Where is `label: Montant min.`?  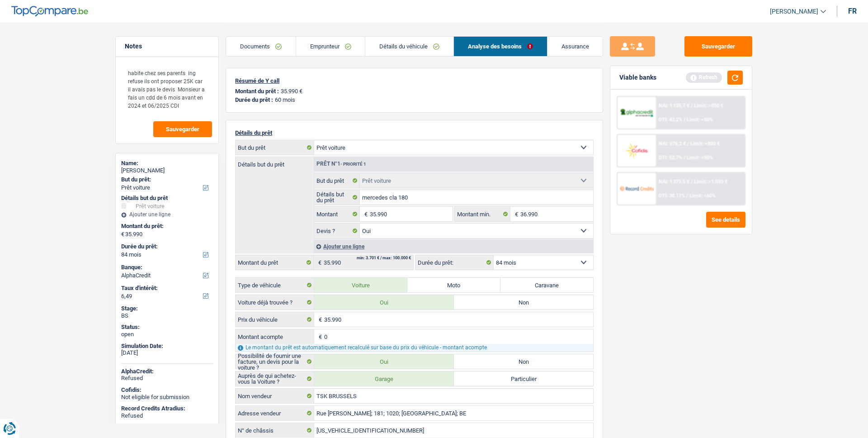
label: Montant min. is located at coordinates (482, 214).